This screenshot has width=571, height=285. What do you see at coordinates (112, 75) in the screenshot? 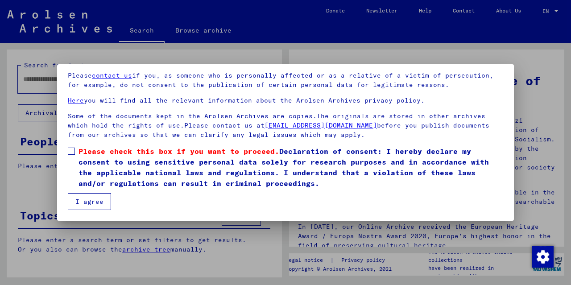
I see `a: contact us` at bounding box center [112, 75].